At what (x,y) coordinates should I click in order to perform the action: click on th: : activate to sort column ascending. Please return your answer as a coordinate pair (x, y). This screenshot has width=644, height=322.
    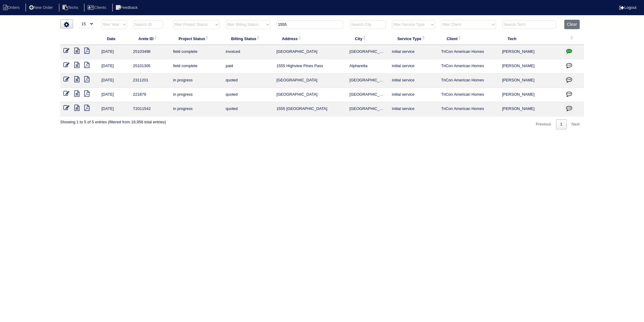
    Looking at the image, I should click on (573, 38).